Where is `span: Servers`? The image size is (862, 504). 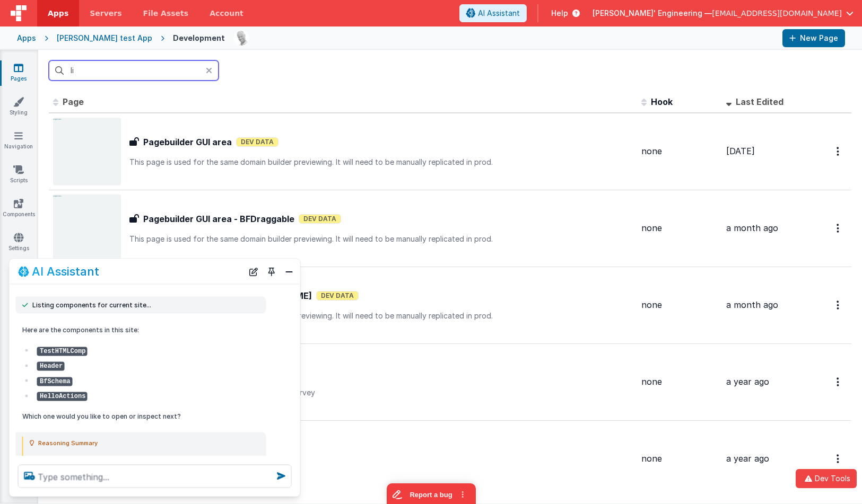
span: Servers is located at coordinates (105, 13).